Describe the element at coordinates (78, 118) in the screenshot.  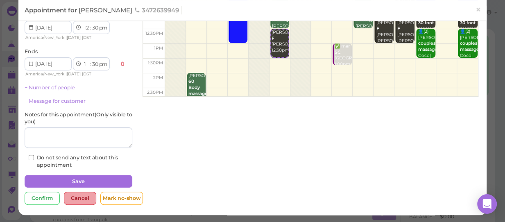
I see `label: Notes for this appointment ( Only visible to you )` at that location.